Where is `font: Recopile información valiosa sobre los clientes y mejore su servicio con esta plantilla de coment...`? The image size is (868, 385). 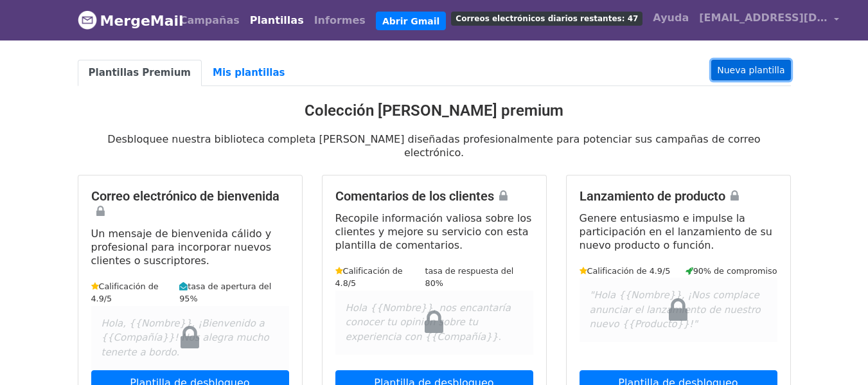 font: Recopile información valiosa sobre los clientes y mejore su servicio con esta plantilla de coment... is located at coordinates (434, 231).